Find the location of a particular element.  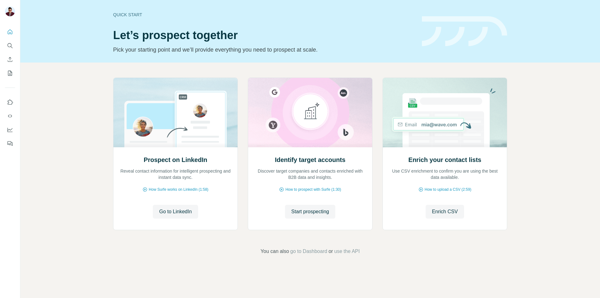

button: My lists is located at coordinates (10, 73).